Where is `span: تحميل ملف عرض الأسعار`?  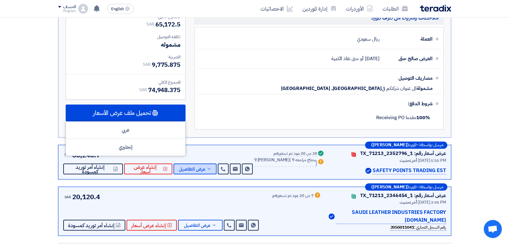
span: تحميل ملف عرض الأسعار is located at coordinates (122, 113).